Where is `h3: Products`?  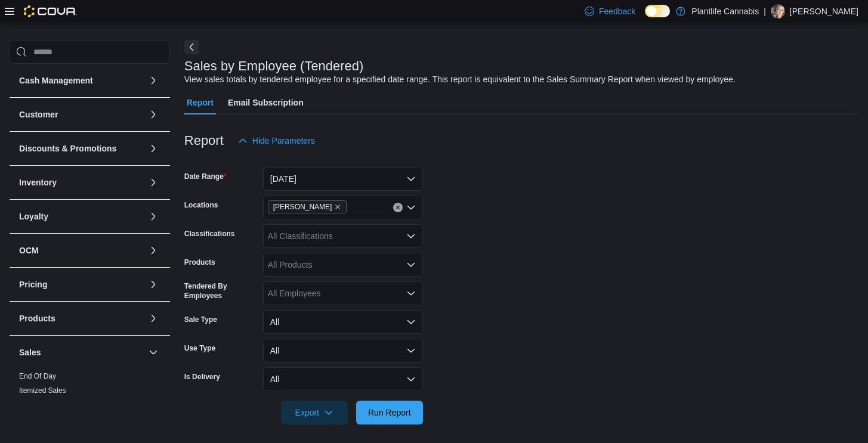 h3: Products is located at coordinates (37, 318).